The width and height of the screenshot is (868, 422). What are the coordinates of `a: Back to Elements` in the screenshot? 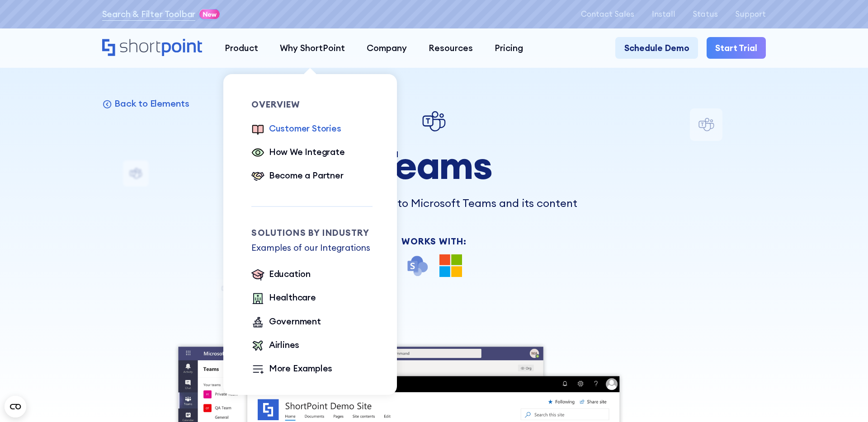 It's located at (146, 103).